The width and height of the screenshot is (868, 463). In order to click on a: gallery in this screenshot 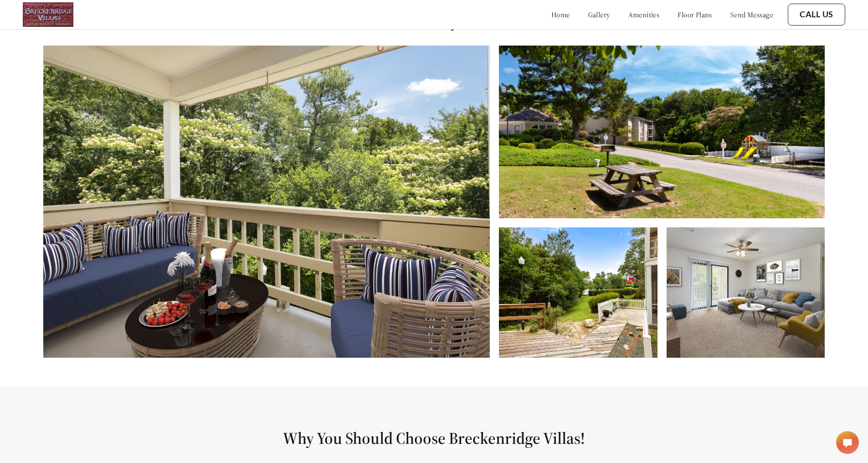, I will do `click(599, 15)`.